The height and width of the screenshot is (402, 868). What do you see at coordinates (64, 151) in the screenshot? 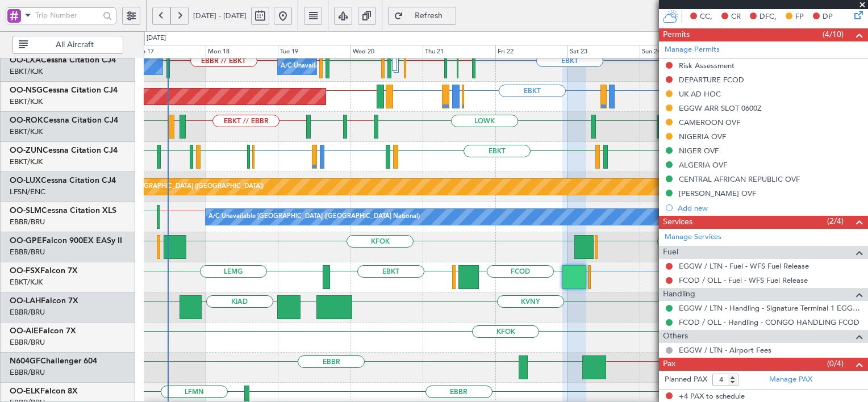
I see `a: OO-ZUNCessna Citation CJ4` at bounding box center [64, 151].